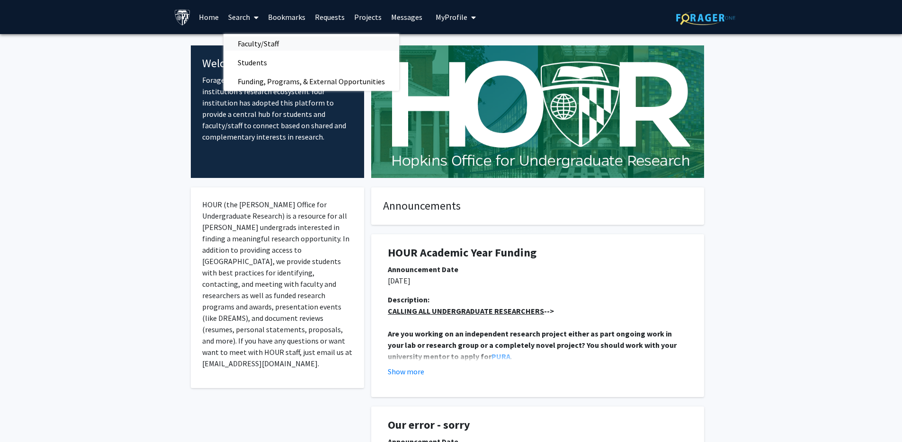 Image resolution: width=902 pixels, height=442 pixels. I want to click on span: My Profile, so click(451, 17).